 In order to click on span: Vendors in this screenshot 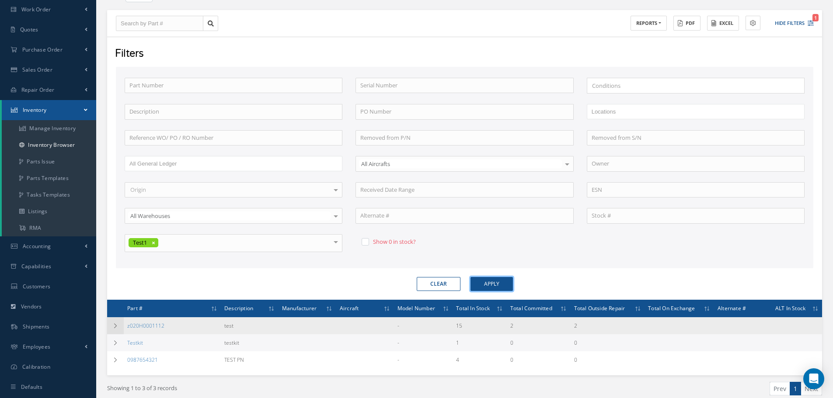, I will do `click(31, 306)`.